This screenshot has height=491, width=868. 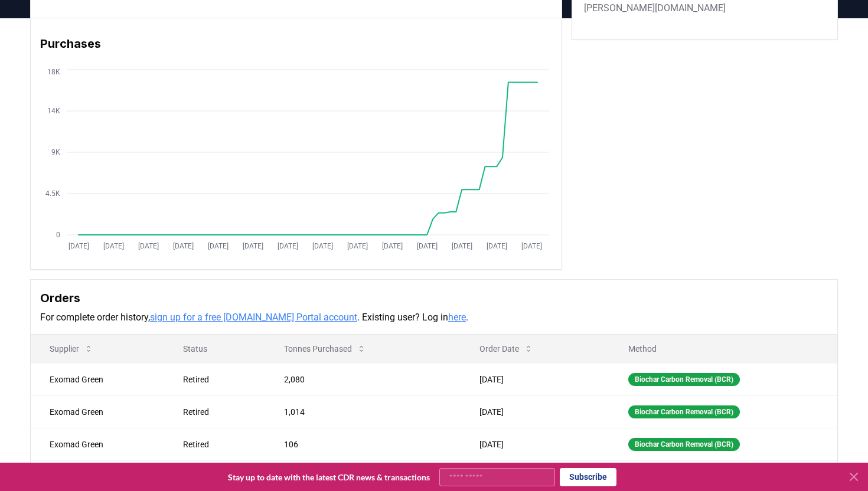 What do you see at coordinates (723, 348) in the screenshot?
I see `p: Method` at bounding box center [723, 348].